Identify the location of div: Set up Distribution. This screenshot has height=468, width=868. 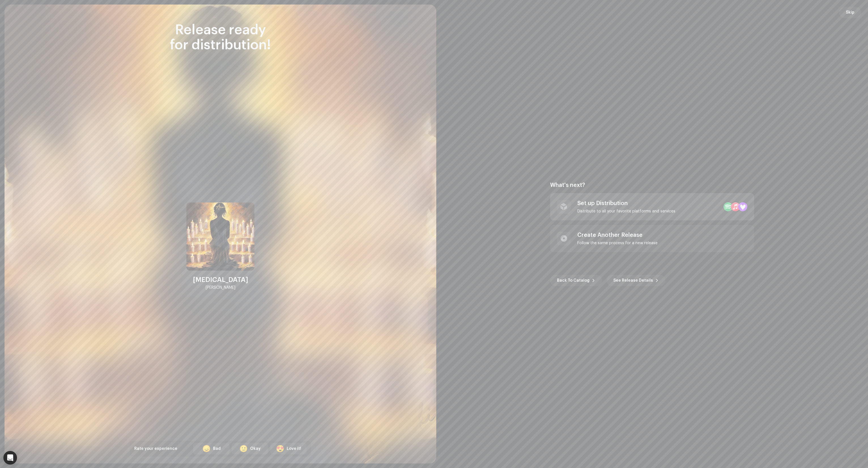
(626, 204).